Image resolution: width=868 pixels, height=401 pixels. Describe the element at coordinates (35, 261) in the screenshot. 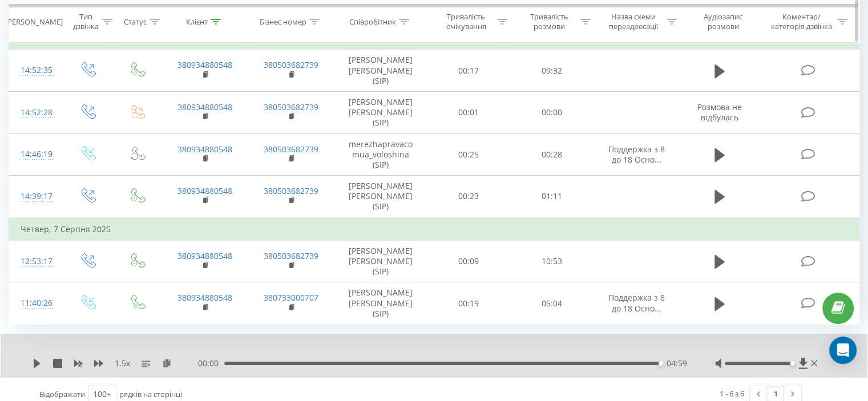

I see `div: 12:53:17` at that location.